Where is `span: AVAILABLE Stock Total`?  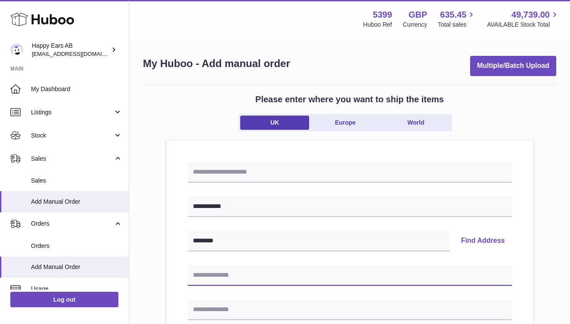 span: AVAILABLE Stock Total is located at coordinates (523, 25).